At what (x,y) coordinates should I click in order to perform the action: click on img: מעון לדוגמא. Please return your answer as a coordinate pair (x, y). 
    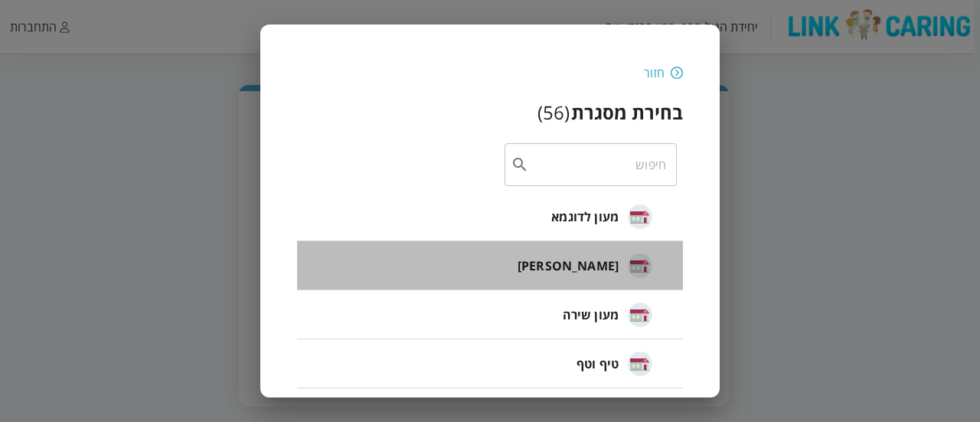
    Looking at the image, I should click on (640, 217).